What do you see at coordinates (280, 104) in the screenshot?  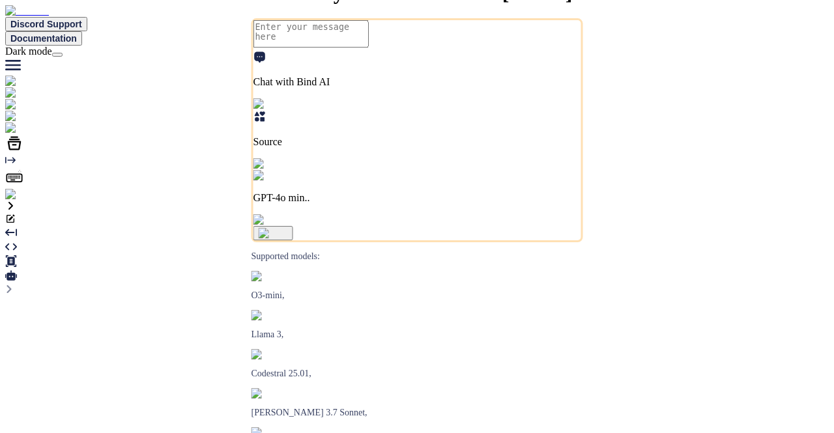 I see `img: Pick Tools` at bounding box center [280, 104].